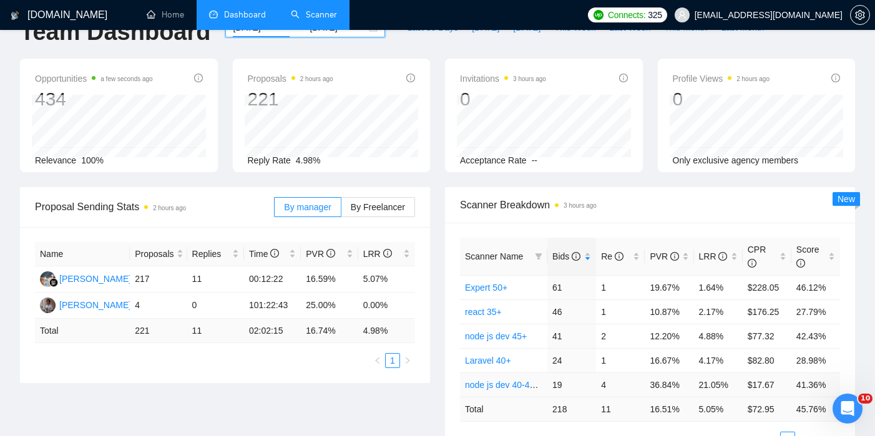 The image size is (875, 436). Describe the element at coordinates (513, 385) in the screenshot. I see `a: node js dev 40-45 ab old` at that location.